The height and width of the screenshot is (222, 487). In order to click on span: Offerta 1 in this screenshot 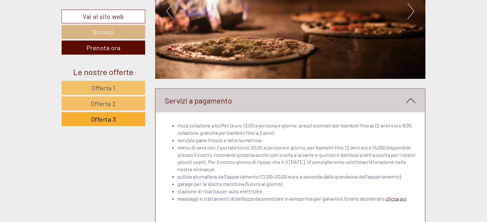, I will do `click(103, 88)`.